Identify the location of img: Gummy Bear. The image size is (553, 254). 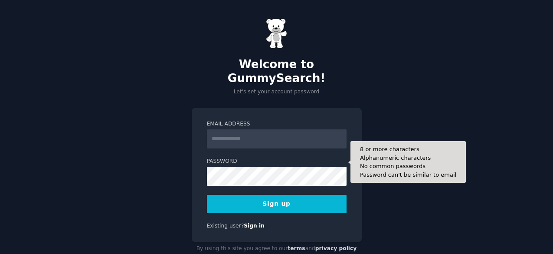
(277, 33).